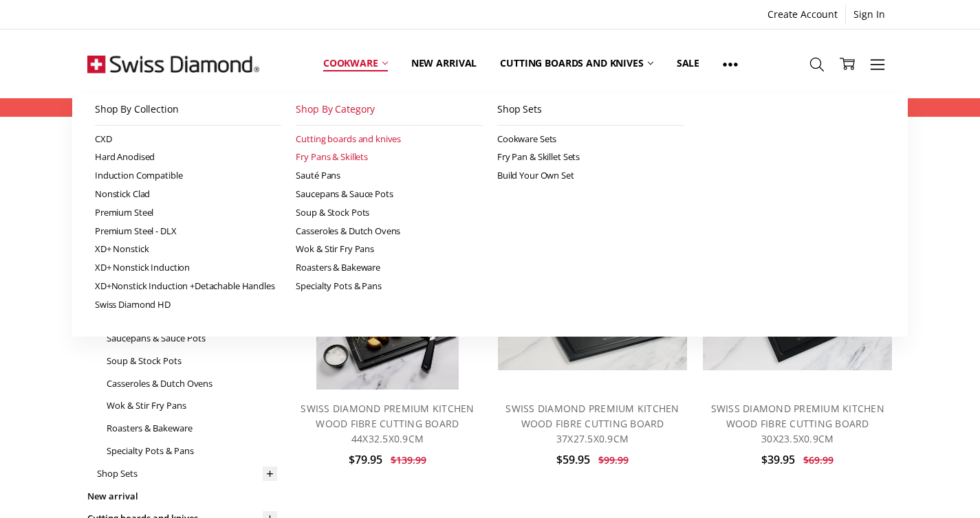 This screenshot has height=518, width=980. I want to click on img: Free Shipping On Every Order, so click(173, 64).